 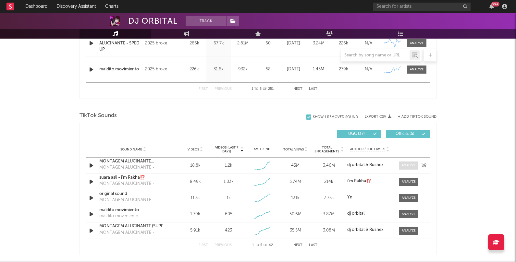 I want to click on div: 58, so click(x=268, y=69).